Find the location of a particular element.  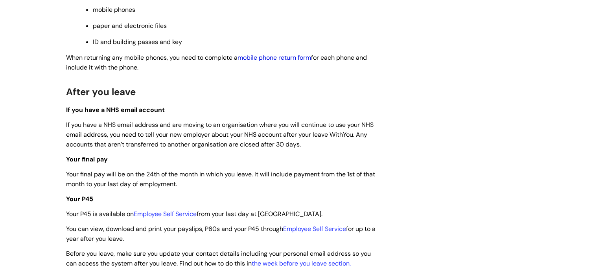

span: mobile phones is located at coordinates (114, 9).